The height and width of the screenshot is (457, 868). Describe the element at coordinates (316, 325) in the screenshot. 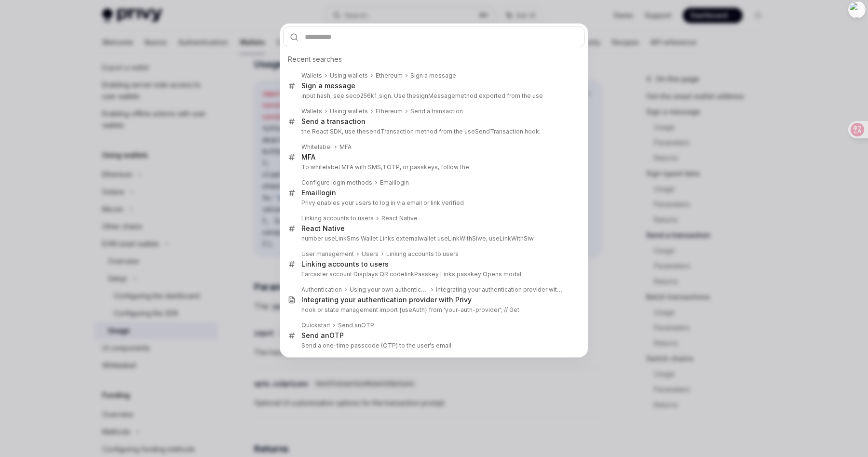

I see `div: Quickstart` at that location.